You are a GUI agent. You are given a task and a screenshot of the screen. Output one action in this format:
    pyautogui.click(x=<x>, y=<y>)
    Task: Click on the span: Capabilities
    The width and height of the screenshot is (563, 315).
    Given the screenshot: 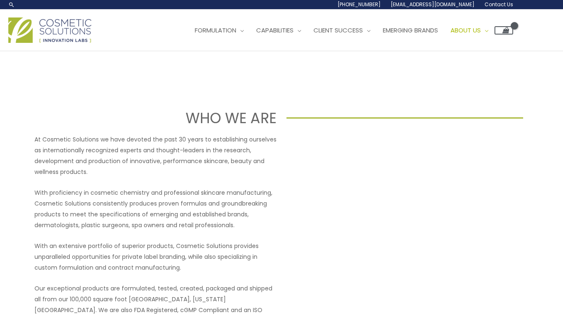 What is the action you would take?
    pyautogui.click(x=275, y=30)
    